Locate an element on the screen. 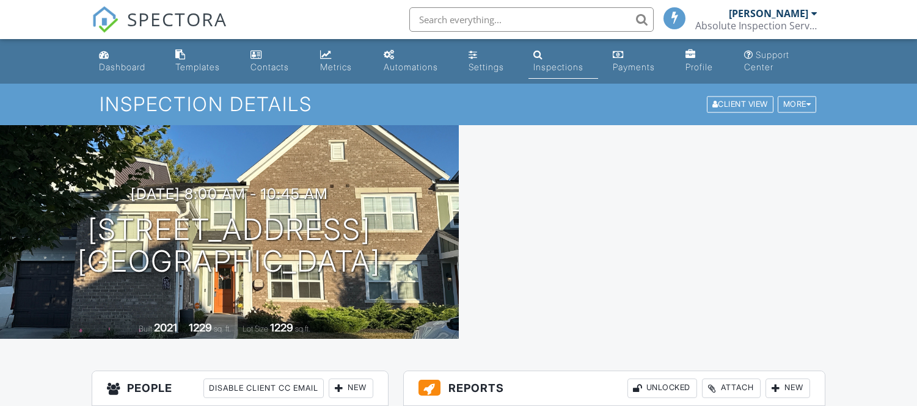 This screenshot has width=917, height=406. a: Dashboard is located at coordinates (127, 61).